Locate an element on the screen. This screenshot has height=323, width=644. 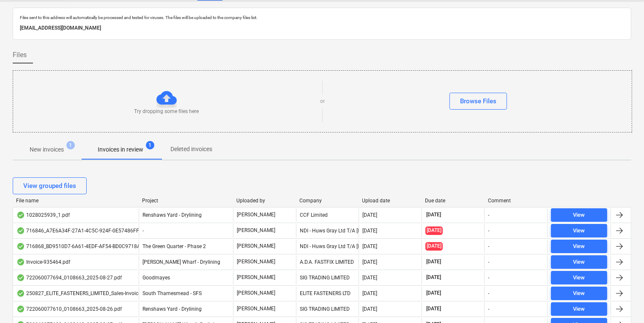
div: Chat Widget is located at coordinates (623, 303).